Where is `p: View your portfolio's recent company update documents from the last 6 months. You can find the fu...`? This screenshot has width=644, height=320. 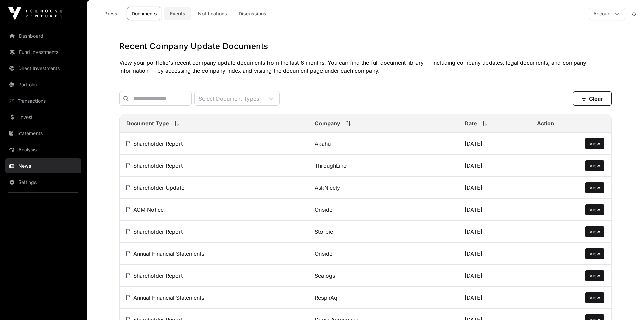
p: View your portfolio's recent company update documents from the last 6 months. You can find the fu... is located at coordinates (366, 67).